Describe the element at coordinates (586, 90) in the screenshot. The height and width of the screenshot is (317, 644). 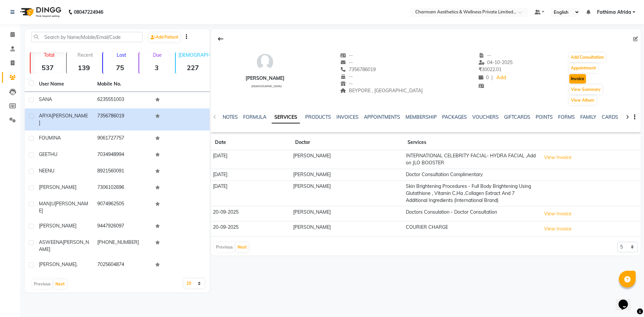
I see `button: View Summary` at that location.